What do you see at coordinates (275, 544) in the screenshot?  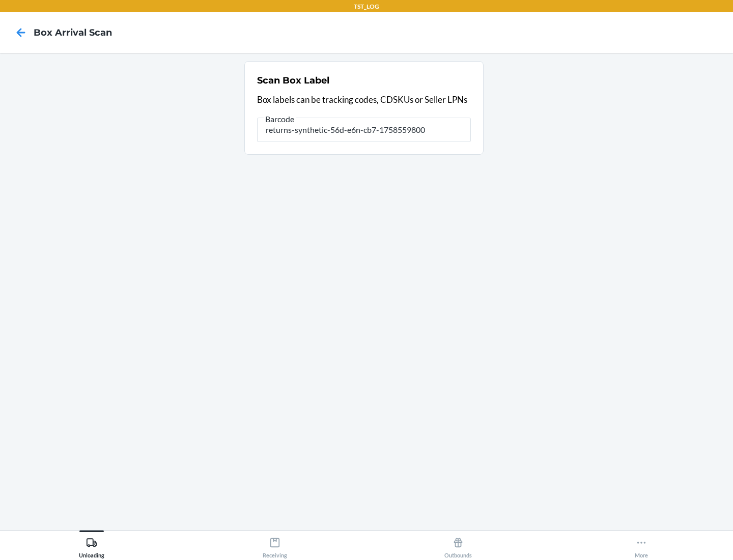 I see `button: Receiving` at bounding box center [275, 544].